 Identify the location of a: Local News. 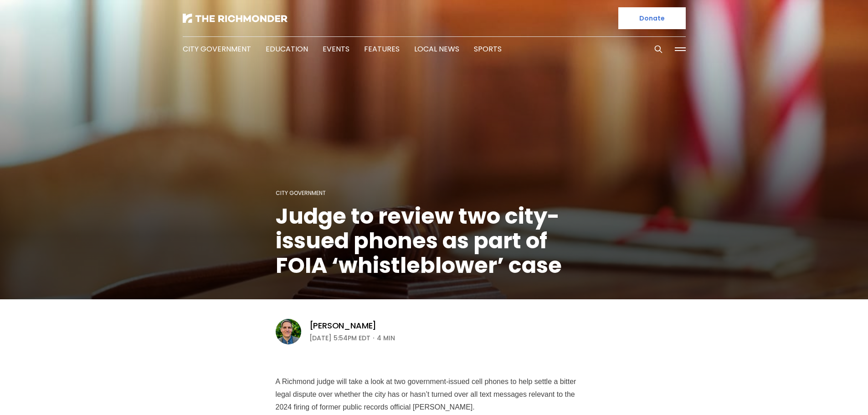
(436, 49).